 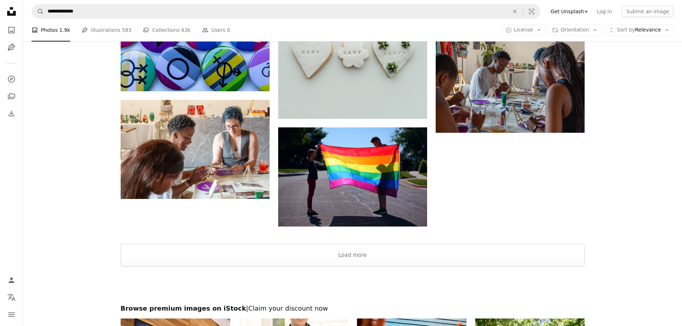 I want to click on button: License, so click(x=523, y=30).